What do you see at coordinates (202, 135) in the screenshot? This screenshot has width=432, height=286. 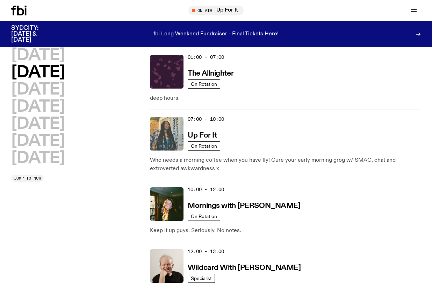 I see `a: Up For It` at bounding box center [202, 135].